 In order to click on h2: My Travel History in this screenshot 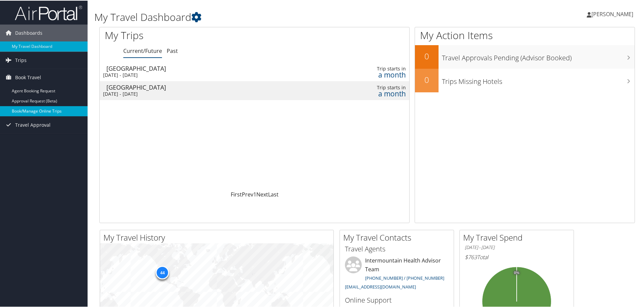, I will do `click(218, 237)`.